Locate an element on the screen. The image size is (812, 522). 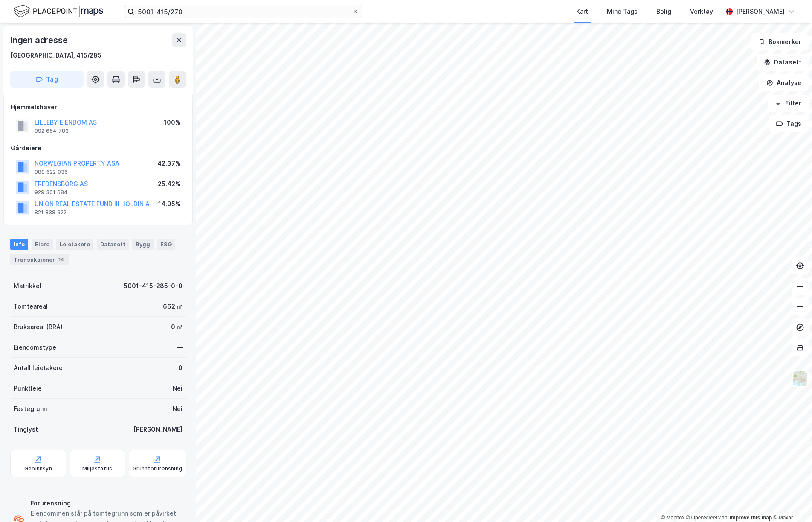
div: 14.95% is located at coordinates (169, 204).